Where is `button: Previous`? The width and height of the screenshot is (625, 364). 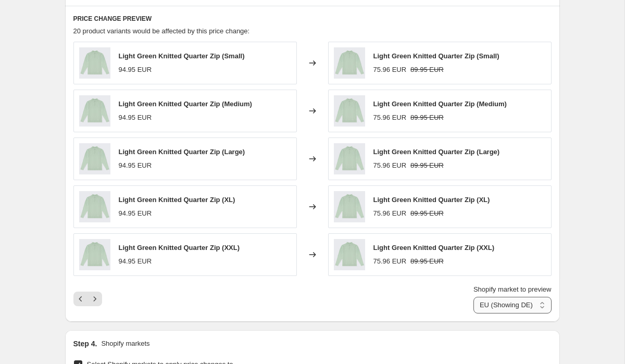 button: Previous is located at coordinates (81, 299).